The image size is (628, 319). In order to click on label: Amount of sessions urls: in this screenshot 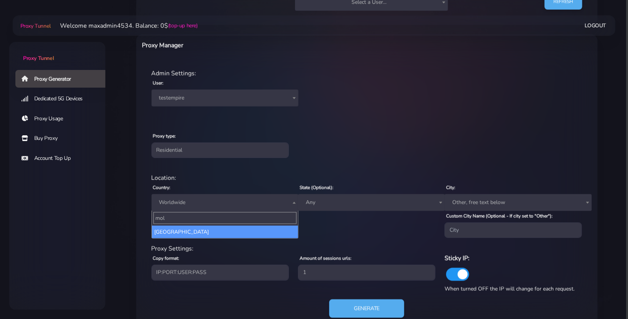, I will do `click(325, 259)`.